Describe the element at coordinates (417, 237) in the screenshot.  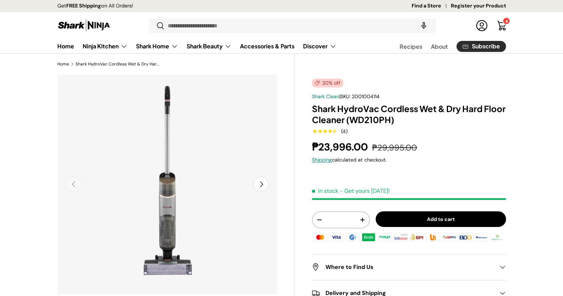
I see `img: bpi` at that location.